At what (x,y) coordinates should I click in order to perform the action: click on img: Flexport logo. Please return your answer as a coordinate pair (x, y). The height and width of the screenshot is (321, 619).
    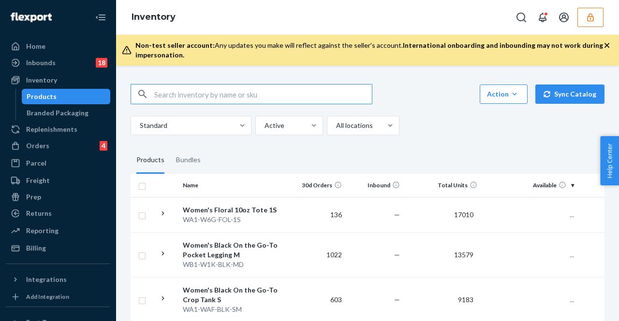
    Looking at the image, I should click on (31, 17).